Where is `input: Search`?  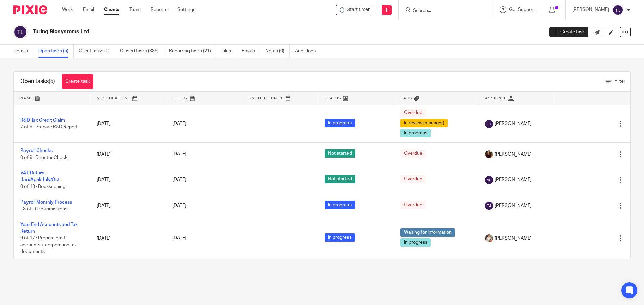
input: Search is located at coordinates (443, 11).